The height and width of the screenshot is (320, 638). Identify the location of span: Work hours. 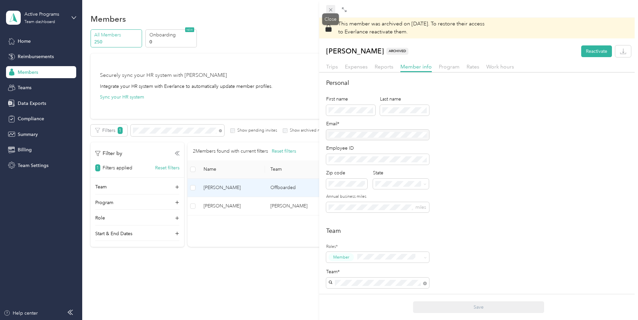
(500, 66).